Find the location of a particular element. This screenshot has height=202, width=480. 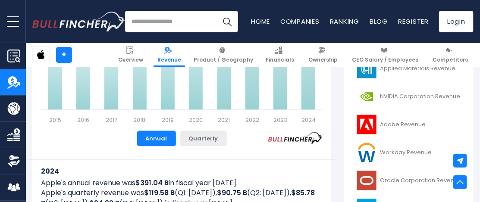

b: $119.58 B is located at coordinates (159, 193).